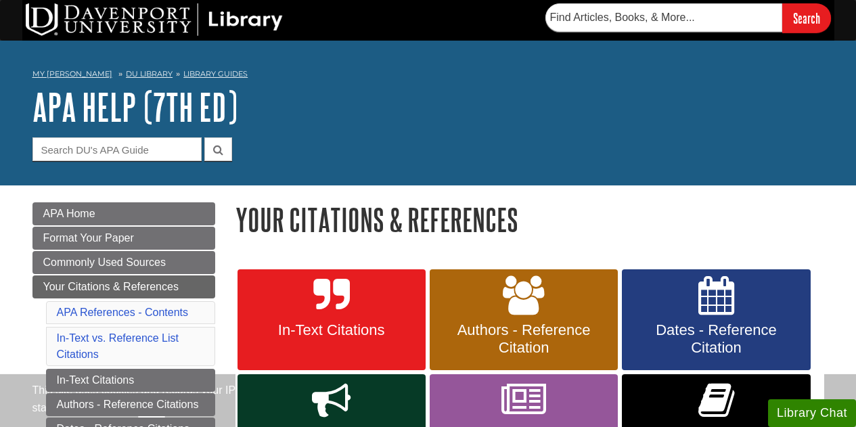  I want to click on a: Format Your Paper, so click(124, 238).